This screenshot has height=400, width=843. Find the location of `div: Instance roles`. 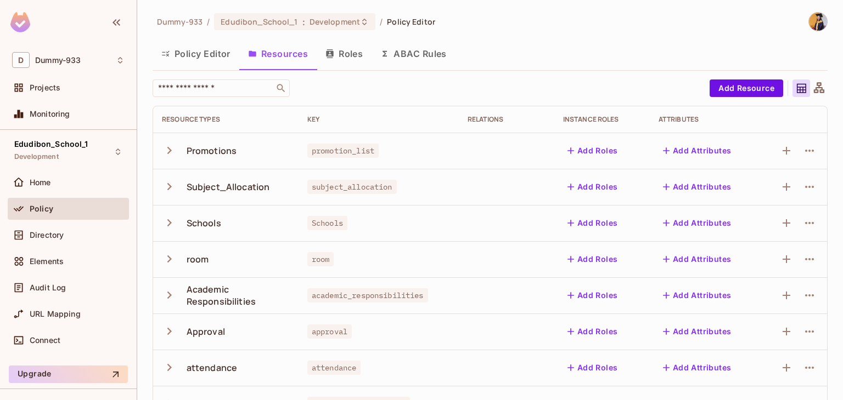

div: Instance roles is located at coordinates (602, 120).